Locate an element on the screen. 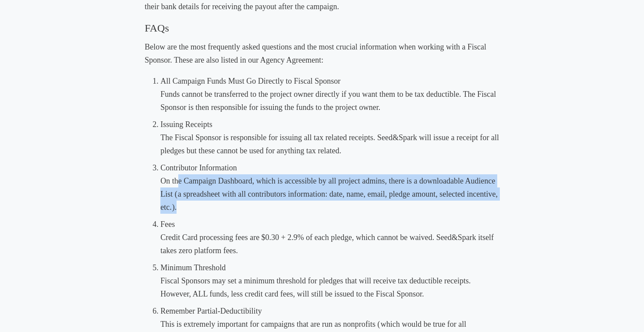 The width and height of the screenshot is (644, 332). span: Contributor Information is located at coordinates (198, 168).